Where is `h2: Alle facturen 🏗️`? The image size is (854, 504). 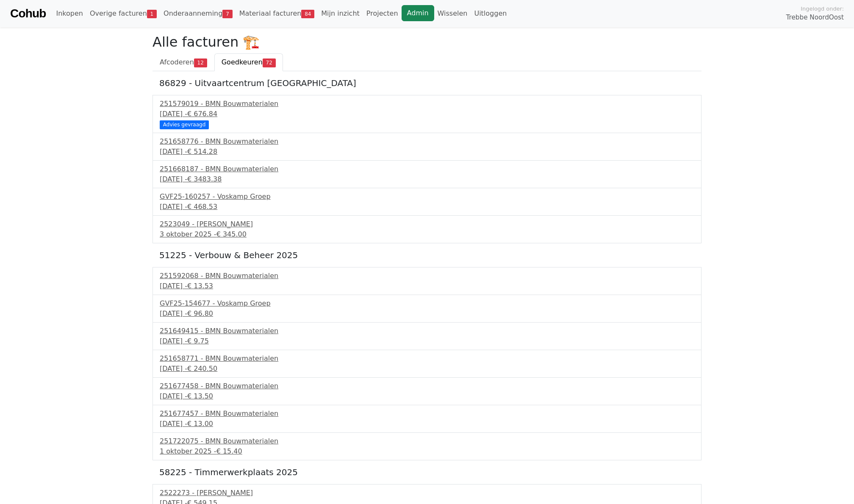 h2: Alle facturen 🏗️ is located at coordinates (427, 42).